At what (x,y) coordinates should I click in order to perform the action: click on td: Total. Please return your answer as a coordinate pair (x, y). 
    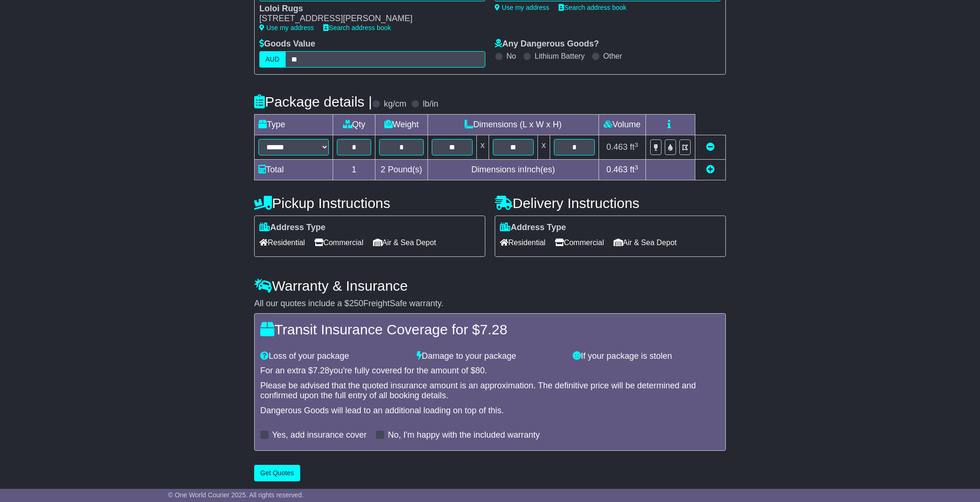
    Looking at the image, I should click on (294, 170).